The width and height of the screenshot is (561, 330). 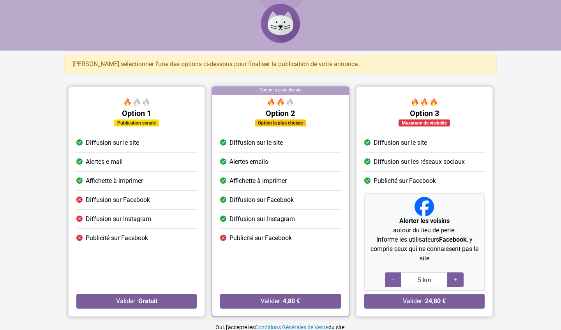 What do you see at coordinates (424, 113) in the screenshot?
I see `h5: Option 3` at bounding box center [424, 113].